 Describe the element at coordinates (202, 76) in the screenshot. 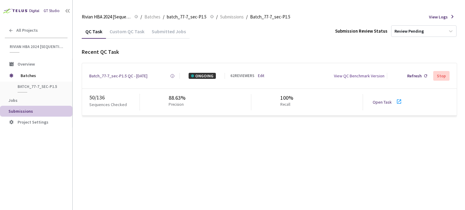

I see `div: ONGOING` at that location.